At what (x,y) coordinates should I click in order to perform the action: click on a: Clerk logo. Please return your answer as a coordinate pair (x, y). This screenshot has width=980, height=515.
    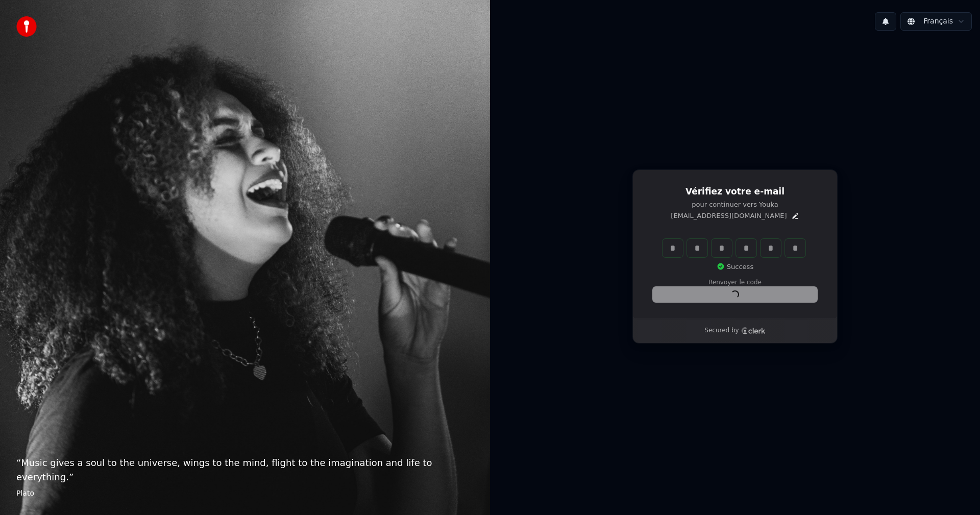
    Looking at the image, I should click on (753, 330).